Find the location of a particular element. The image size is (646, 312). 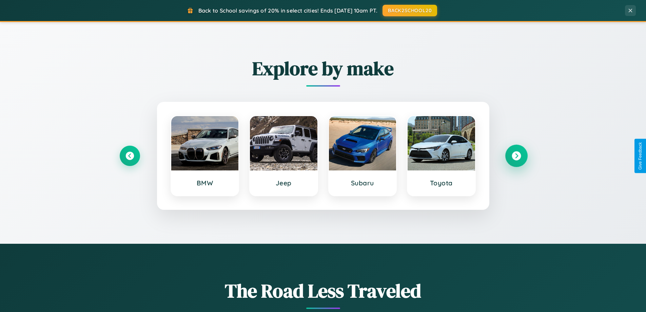

h3: Subaru is located at coordinates (363, 183).